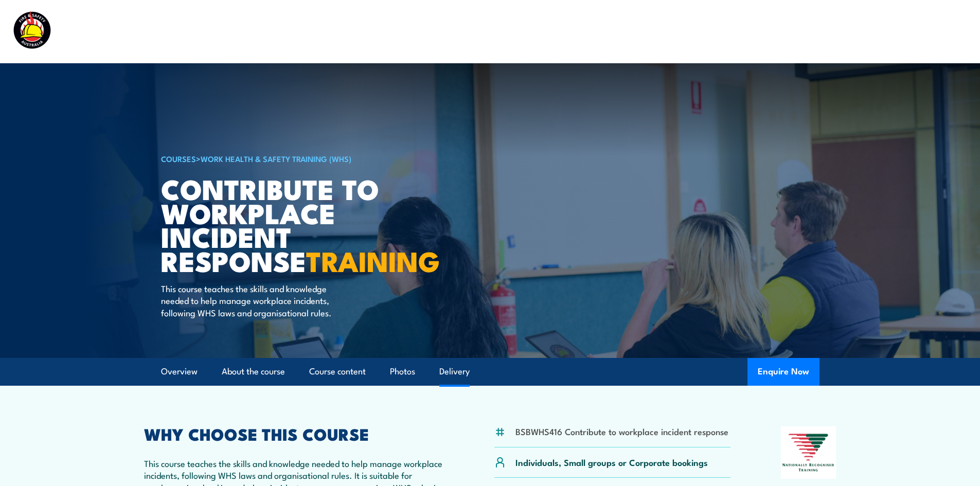  What do you see at coordinates (337, 371) in the screenshot?
I see `a: Course content` at bounding box center [337, 371].